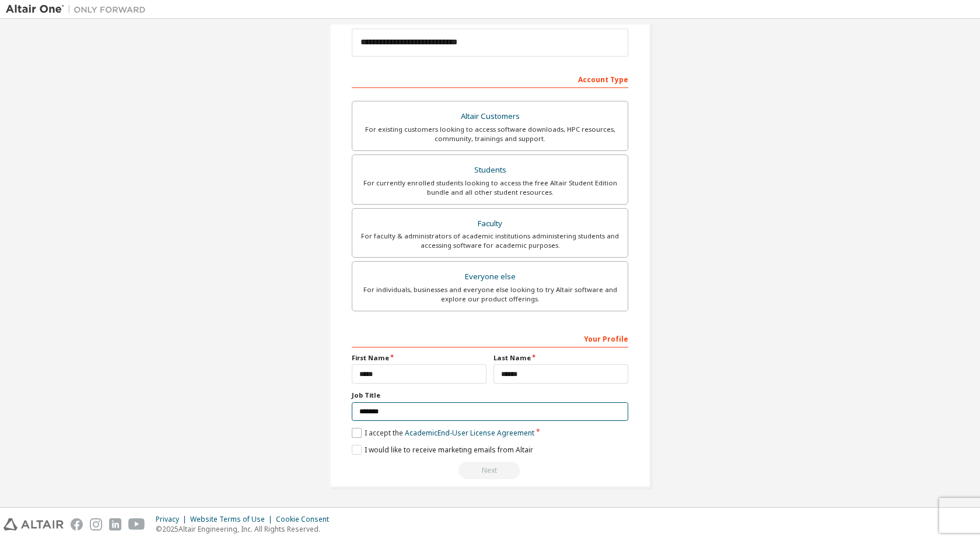  I want to click on label: I would like to receive marketing emails from Altair, so click(442, 450).